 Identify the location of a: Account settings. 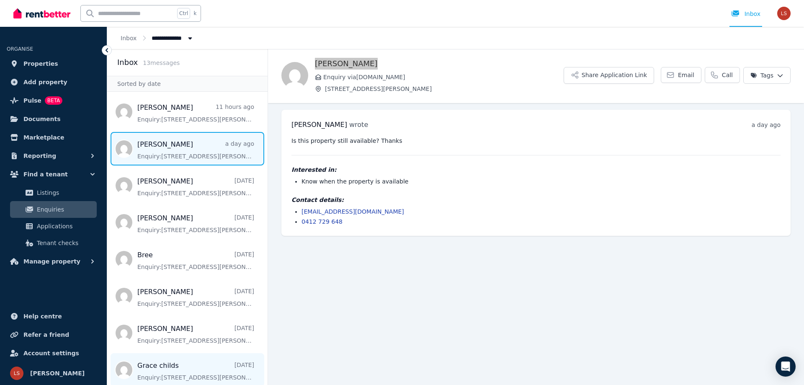
(53, 353).